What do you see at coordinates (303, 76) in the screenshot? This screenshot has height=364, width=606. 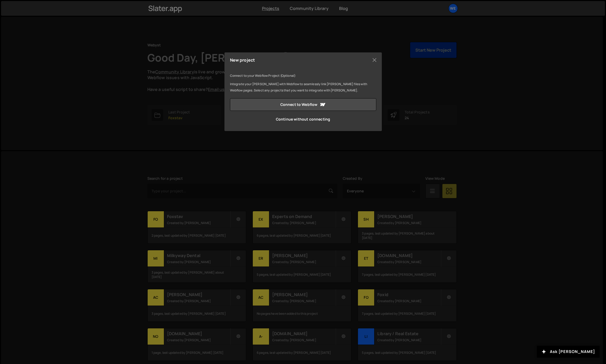 I see `p: Connect to your Webflow Project (Optional)` at bounding box center [303, 76].